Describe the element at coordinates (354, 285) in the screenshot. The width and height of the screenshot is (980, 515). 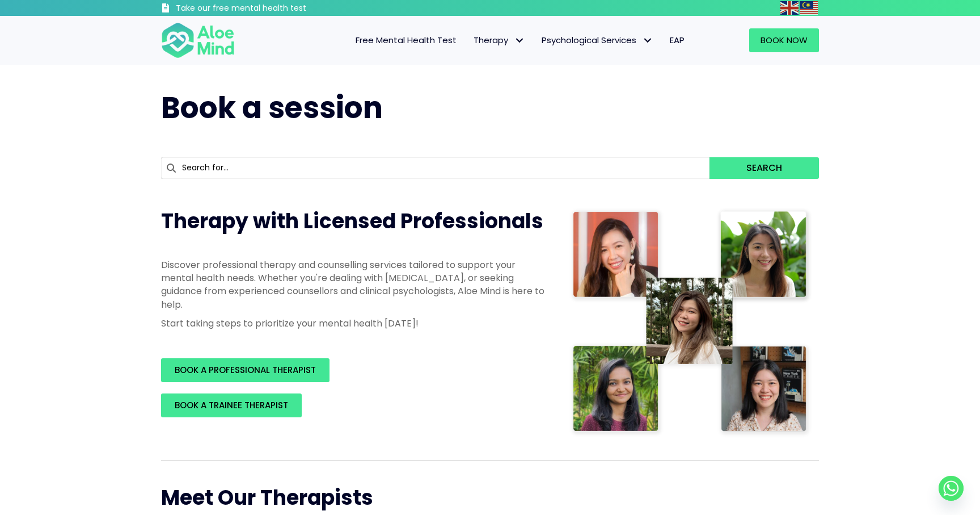
I see `p: Discover professional therapy and counselling services tailored to support your mental health nee...` at that location.